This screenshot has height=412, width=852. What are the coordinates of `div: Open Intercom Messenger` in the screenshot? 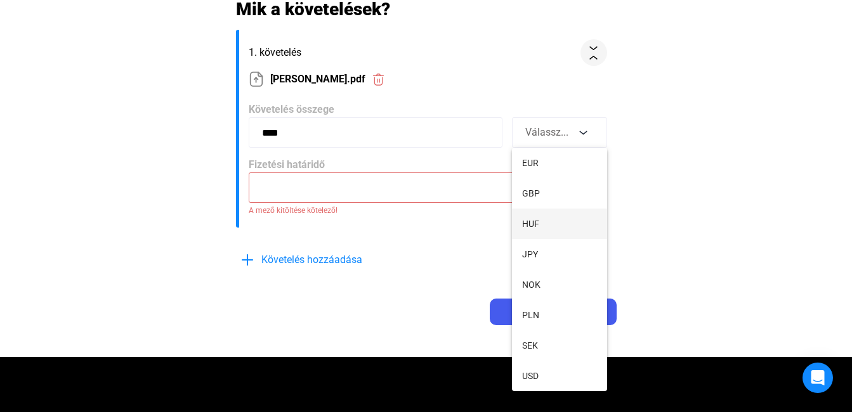 It's located at (818, 378).